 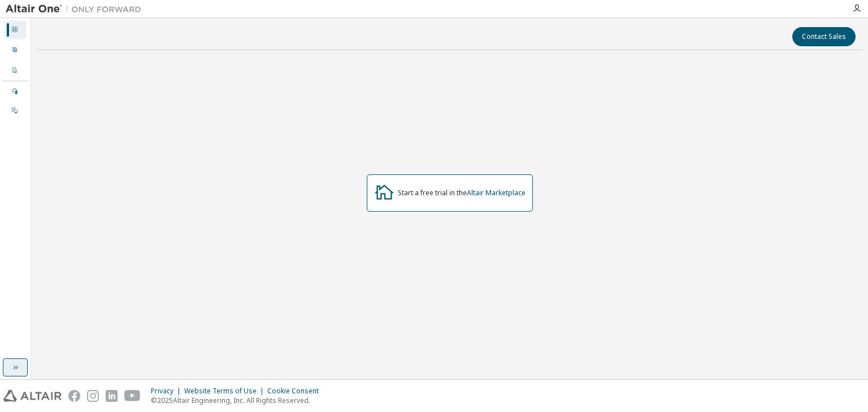 What do you see at coordinates (76, 9) in the screenshot?
I see `img: Altair One` at bounding box center [76, 9].